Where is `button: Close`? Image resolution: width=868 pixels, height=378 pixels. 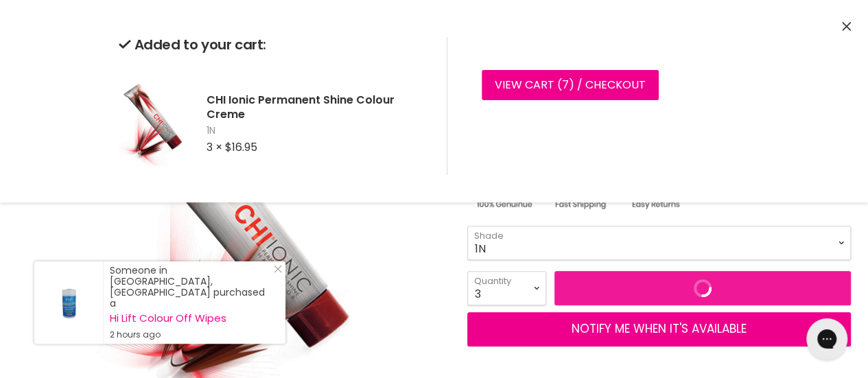 button: Close is located at coordinates (846, 27).